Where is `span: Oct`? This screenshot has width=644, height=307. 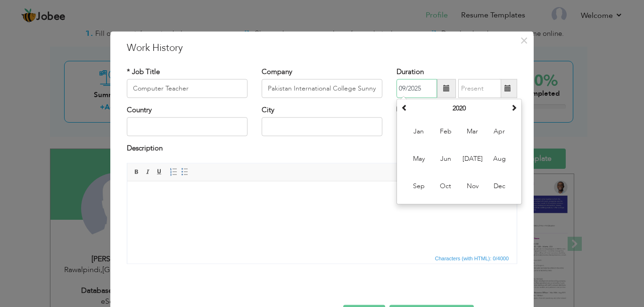 span: Oct is located at coordinates (445, 187).